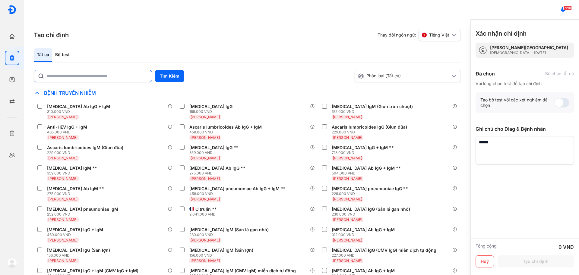 The height and width of the screenshot is (275, 579). I want to click on div: 312.000 VND, so click(364, 234).